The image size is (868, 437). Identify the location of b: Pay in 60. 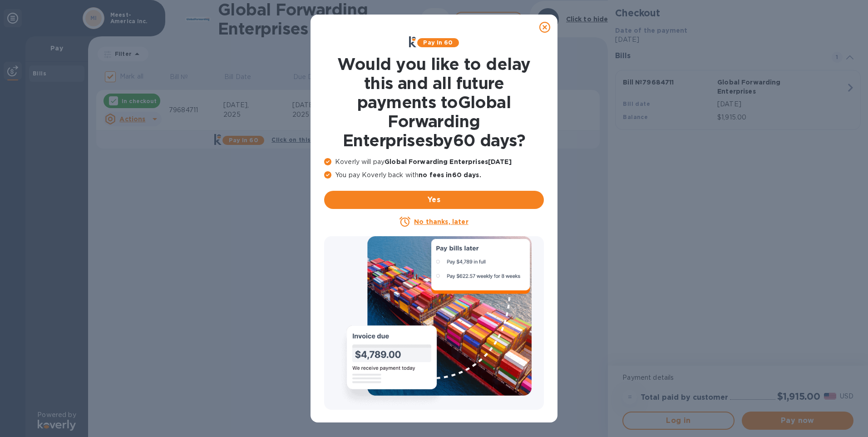
(437, 42).